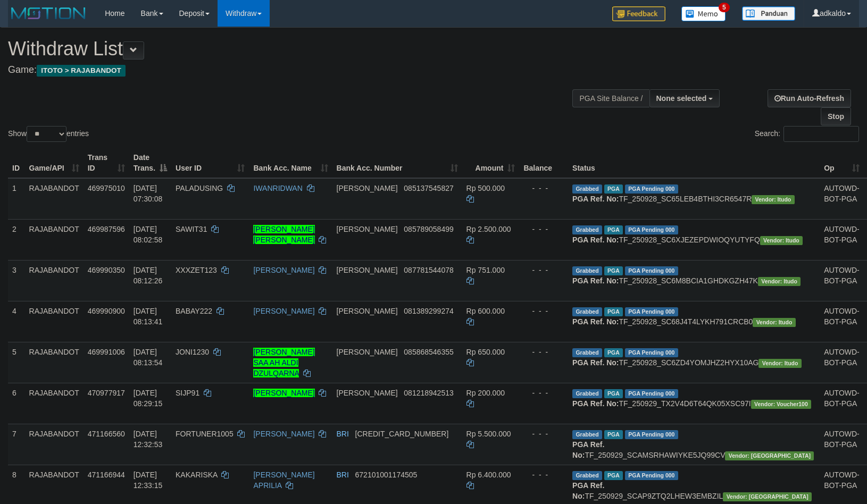  What do you see at coordinates (46, 134) in the screenshot?
I see `select: Showentries` at bounding box center [46, 134].